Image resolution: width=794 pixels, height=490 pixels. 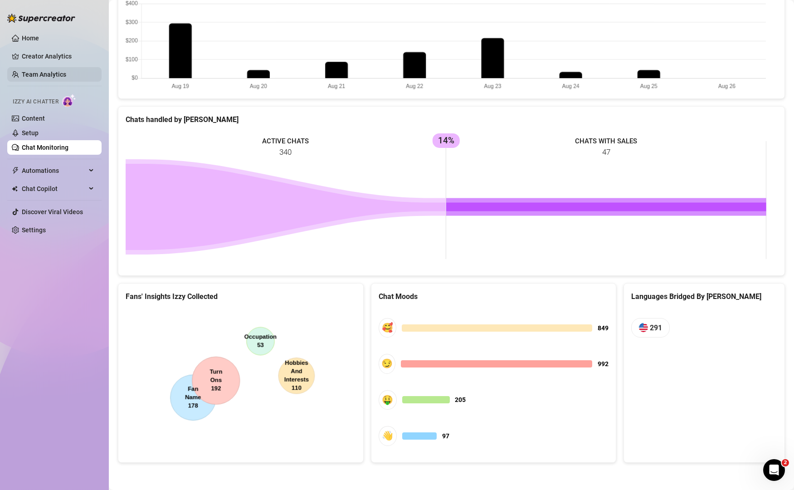 I want to click on img: logo-BBDzfeDw.svg, so click(x=41, y=18).